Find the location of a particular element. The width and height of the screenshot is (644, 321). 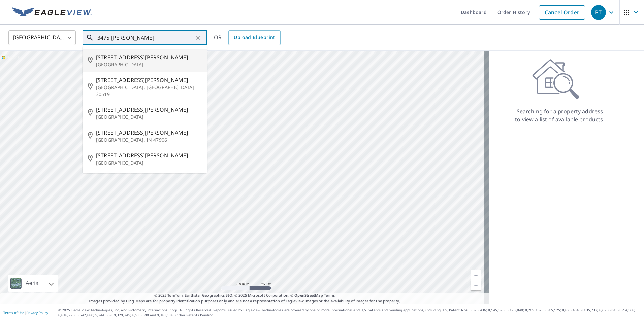

p: © 2025 Eagle View Technologies, Inc. and Pictometry International Corp. All Rights Reserved. Repo... is located at coordinates (349, 312).